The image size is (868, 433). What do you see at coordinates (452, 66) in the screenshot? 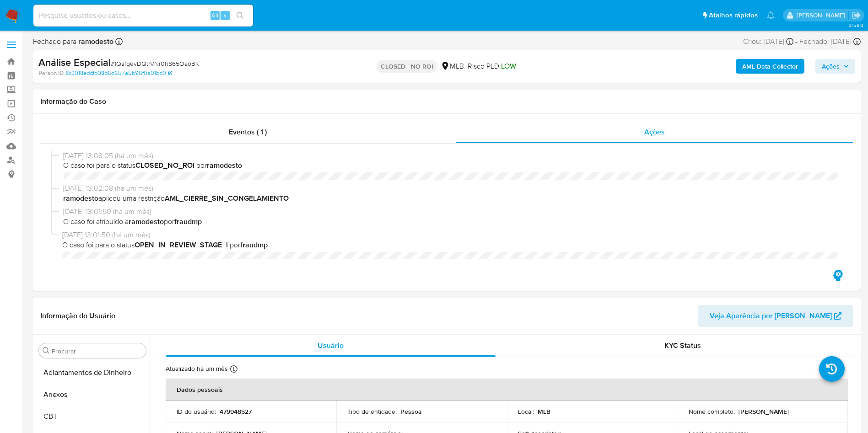
I see `div: MLB` at bounding box center [452, 66].